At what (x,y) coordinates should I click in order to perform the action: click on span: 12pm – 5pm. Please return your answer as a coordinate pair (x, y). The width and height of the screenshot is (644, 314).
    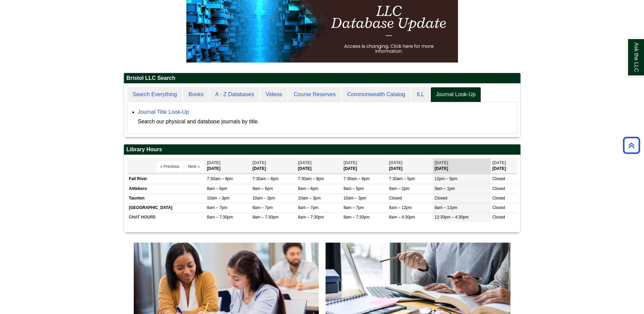
    Looking at the image, I should click on (446, 179).